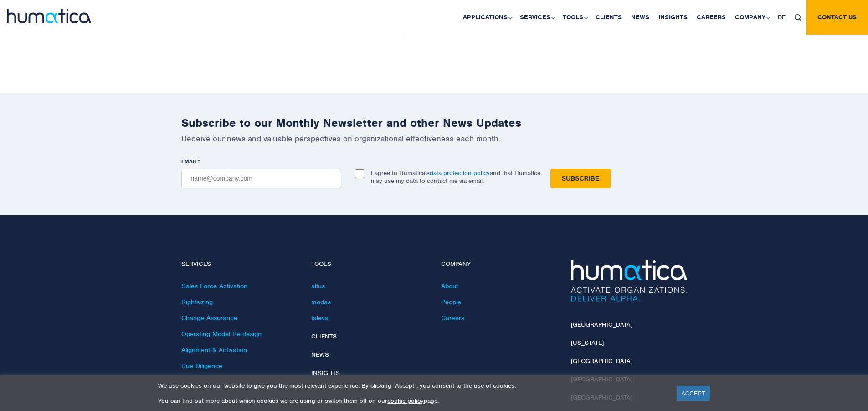 The height and width of the screenshot is (411, 868). What do you see at coordinates (449, 286) in the screenshot?
I see `a: About` at bounding box center [449, 286].